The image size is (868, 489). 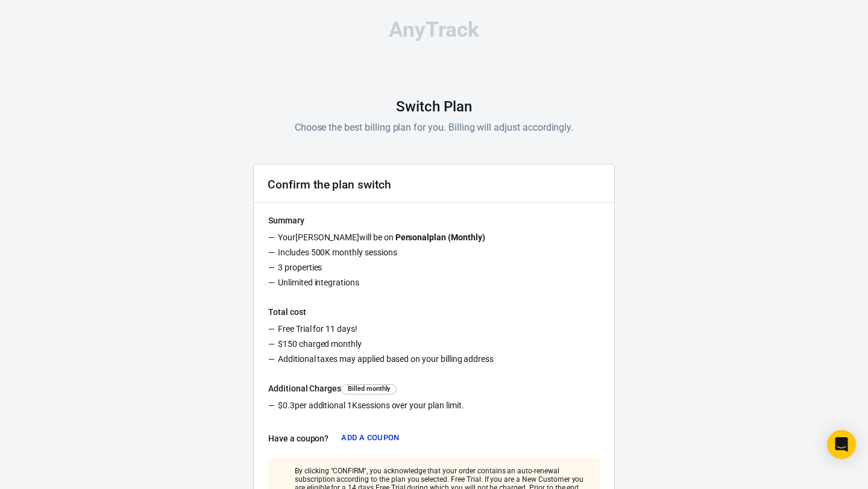 What do you see at coordinates (434, 361) in the screenshot?
I see `li: Additional taxes may applied based on your billing address` at bounding box center [434, 361].